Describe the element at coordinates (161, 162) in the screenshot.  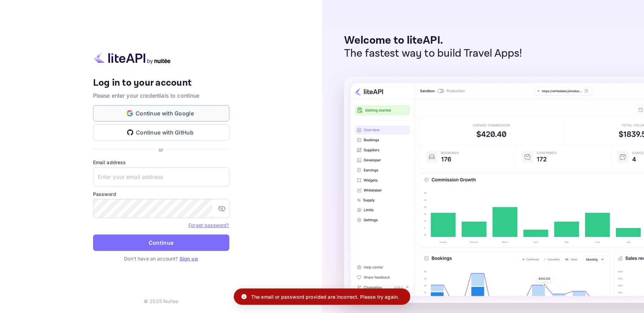
I see `label: Email address` at that location.